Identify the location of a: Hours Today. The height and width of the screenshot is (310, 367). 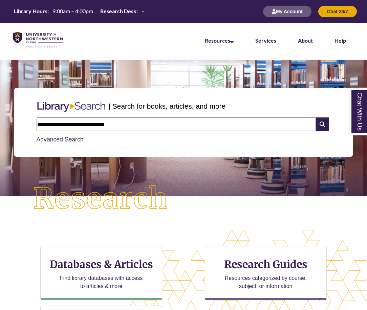
(79, 12).